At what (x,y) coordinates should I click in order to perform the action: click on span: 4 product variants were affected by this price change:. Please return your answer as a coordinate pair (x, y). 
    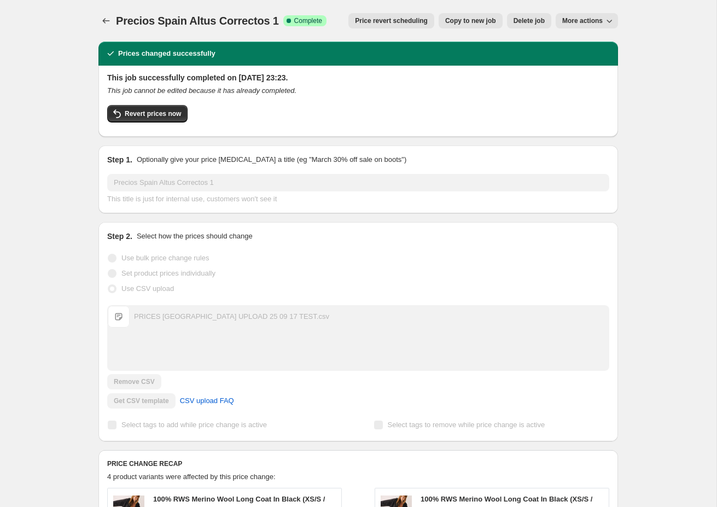
    Looking at the image, I should click on (191, 476).